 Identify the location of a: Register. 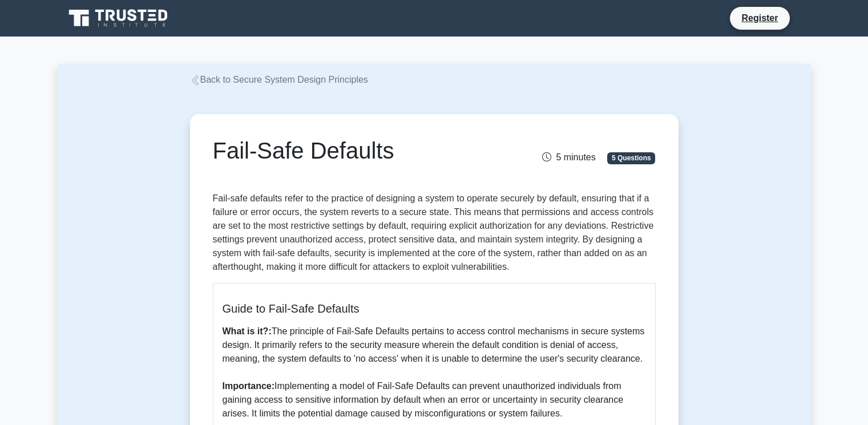
(760, 18).